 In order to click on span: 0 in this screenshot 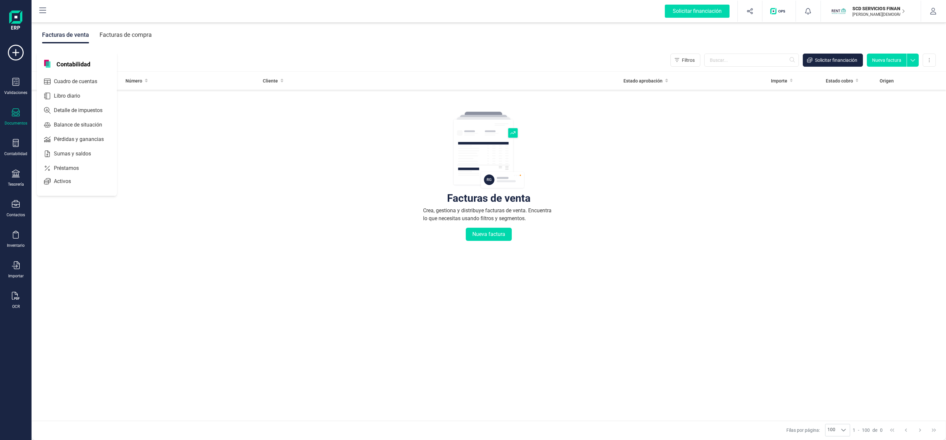, I will do `click(881, 430)`.